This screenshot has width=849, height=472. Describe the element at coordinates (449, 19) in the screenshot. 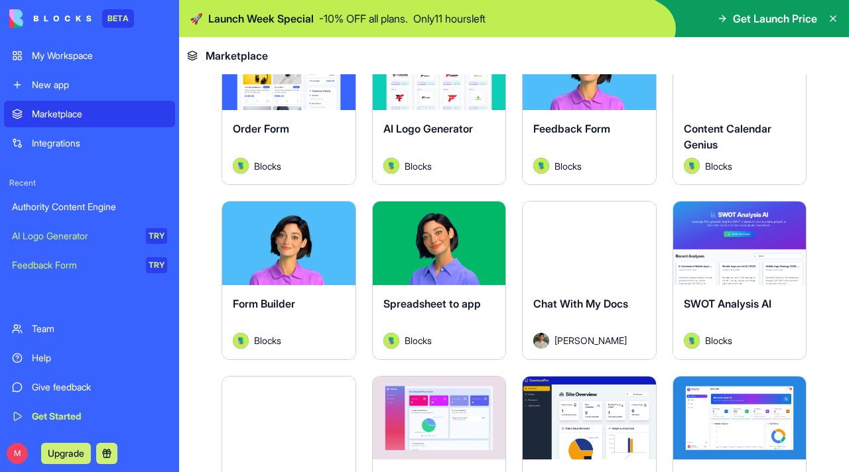

I see `p: Only 11 hours left` at that location.